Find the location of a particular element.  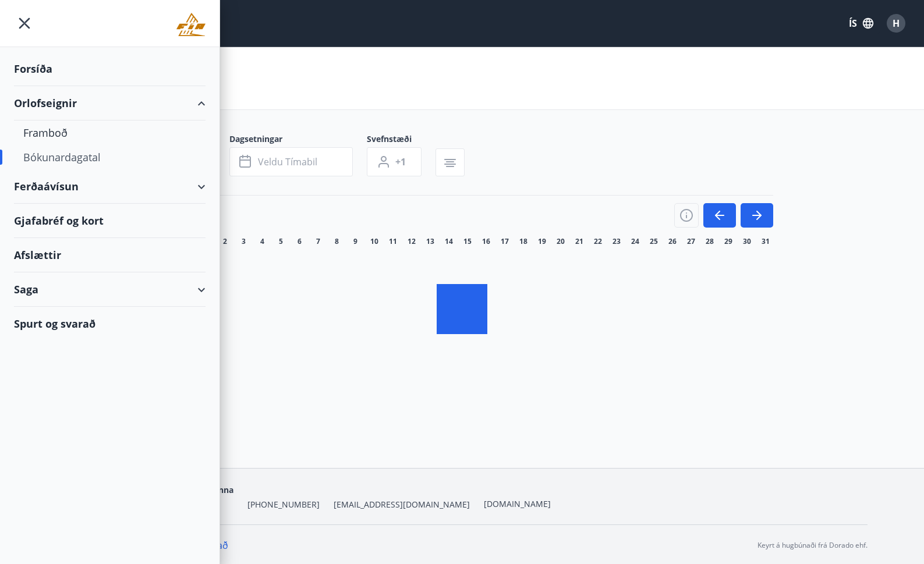

span: 25 is located at coordinates (653, 242).